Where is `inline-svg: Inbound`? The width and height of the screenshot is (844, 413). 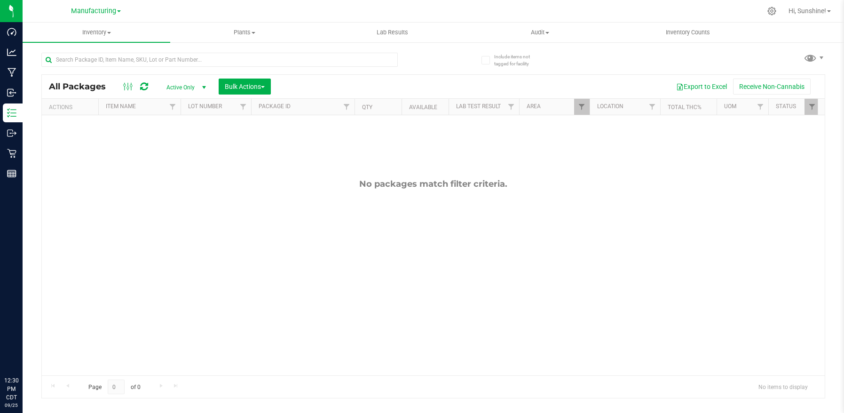
inline-svg: Inbound is located at coordinates (12, 93).